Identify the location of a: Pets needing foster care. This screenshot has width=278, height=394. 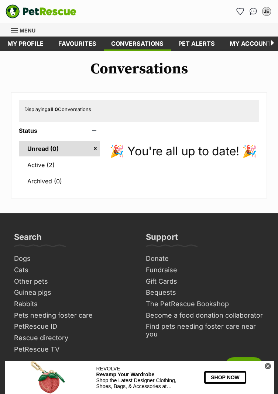
(73, 315).